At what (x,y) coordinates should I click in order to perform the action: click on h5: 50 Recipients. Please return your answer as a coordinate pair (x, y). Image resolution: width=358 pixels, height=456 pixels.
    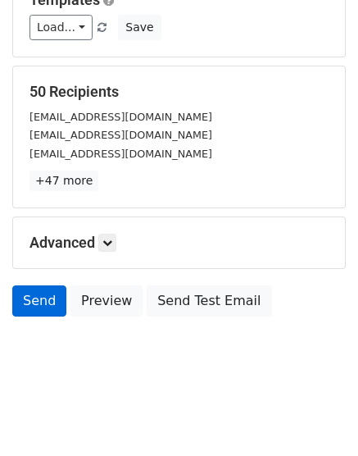
    Looking at the image, I should click on (179, 92).